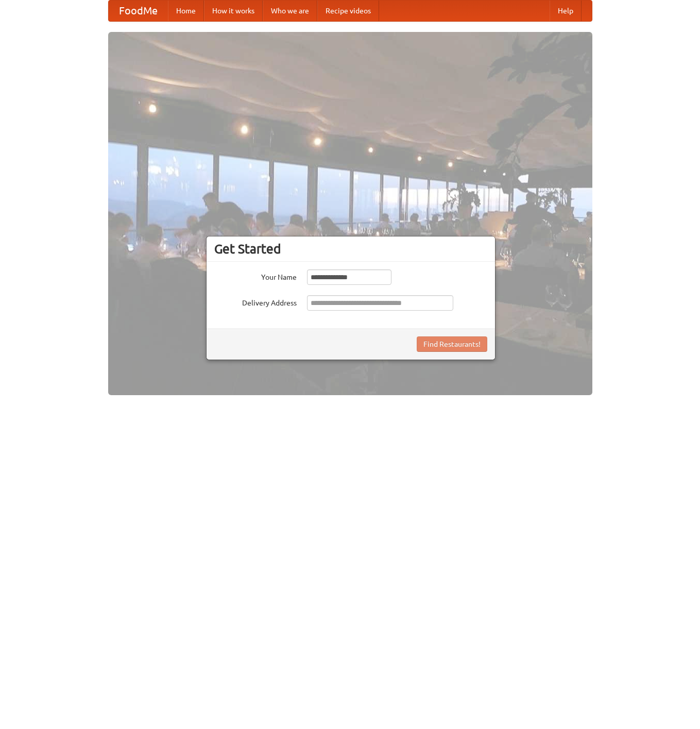 The image size is (700, 729). What do you see at coordinates (255, 275) in the screenshot?
I see `label: Your Name` at bounding box center [255, 275].